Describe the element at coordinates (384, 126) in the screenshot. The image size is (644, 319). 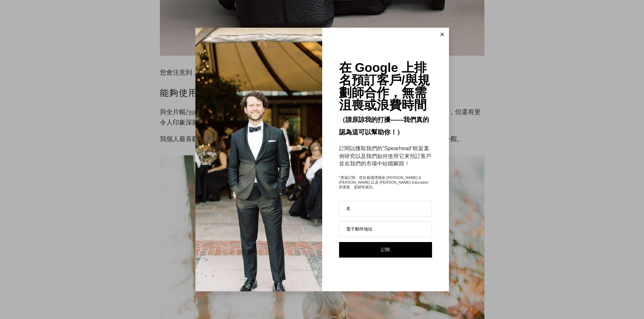
I see `font: （請原諒我的打擾——我們真的認為這可以幫助你！）` at that location.